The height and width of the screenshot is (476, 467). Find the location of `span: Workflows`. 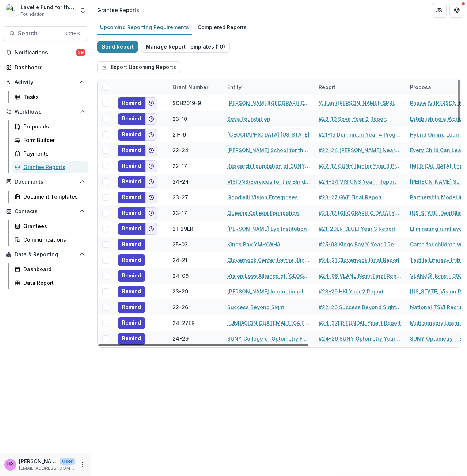

span: Workflows is located at coordinates (45, 111).